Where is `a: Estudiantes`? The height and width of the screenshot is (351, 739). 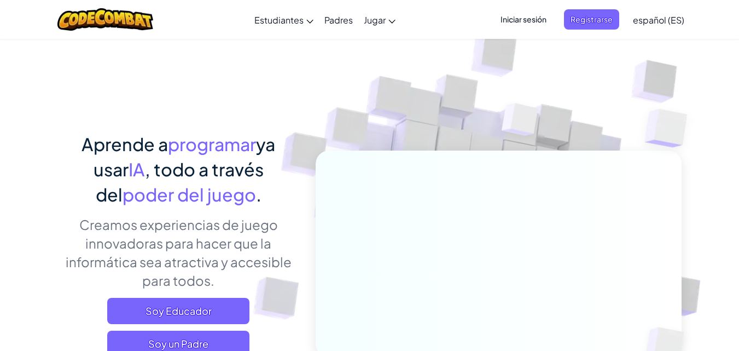 a: Estudiantes is located at coordinates (284, 20).